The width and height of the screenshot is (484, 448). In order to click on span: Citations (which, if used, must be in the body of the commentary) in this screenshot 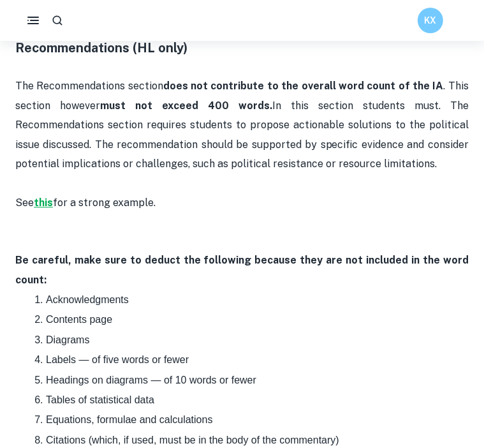, I will do `click(193, 440)`.